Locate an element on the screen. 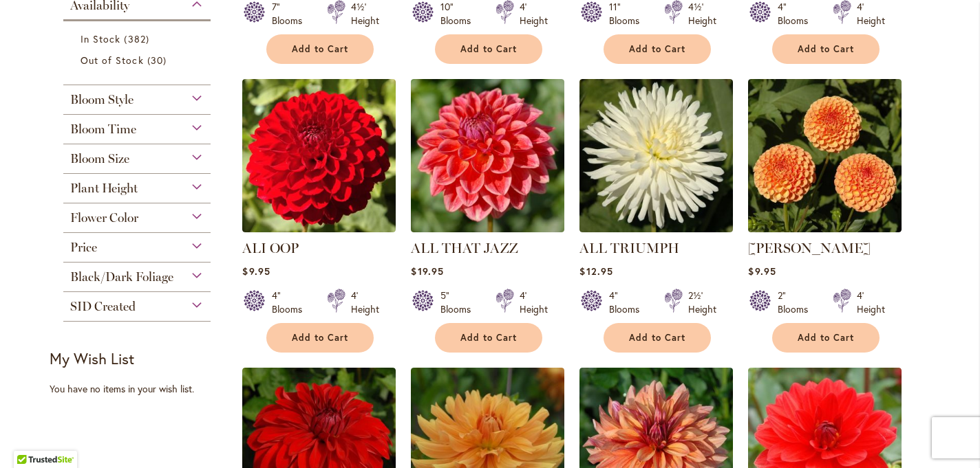  span: Out of Stock is located at coordinates (112, 60).